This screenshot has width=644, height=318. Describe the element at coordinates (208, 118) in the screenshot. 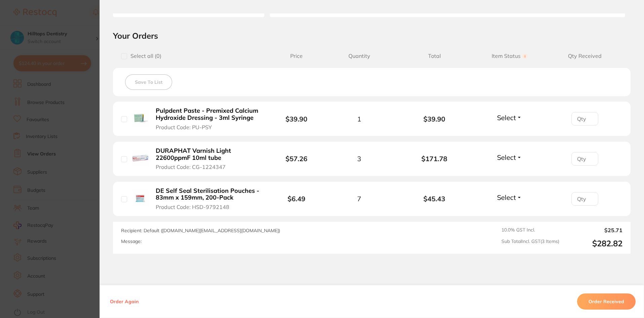

I see `button: Pulpdent Paste - Premixed Calcium Hydroxide Dressing - 3ml Syringe Product Code: PU-PSY` at that location.